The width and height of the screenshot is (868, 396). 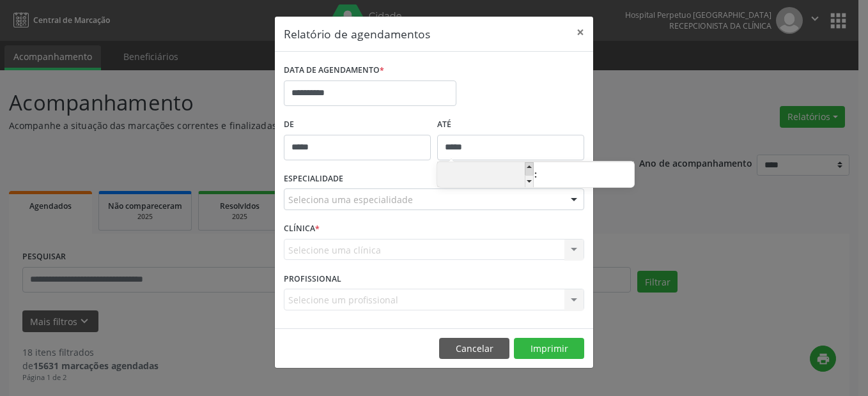 What do you see at coordinates (350, 199) in the screenshot?
I see `span: Seleciona uma especialidade` at bounding box center [350, 199].